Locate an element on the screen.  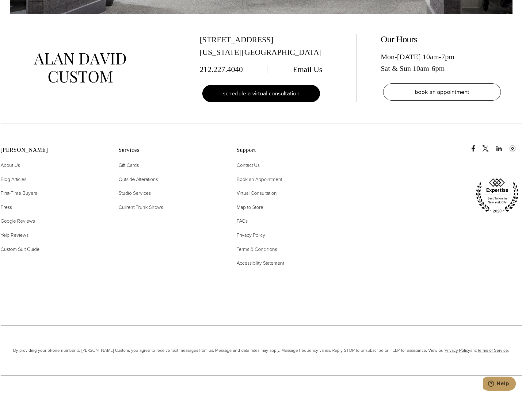
h2: Support is located at coordinates (288, 150).